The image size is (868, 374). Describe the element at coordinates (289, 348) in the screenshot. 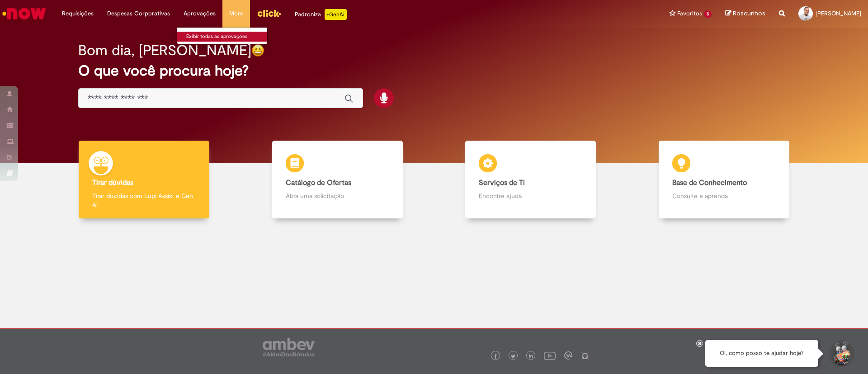

I see `img: logo_footer_ambev_rotulo_gray.png` at that location.